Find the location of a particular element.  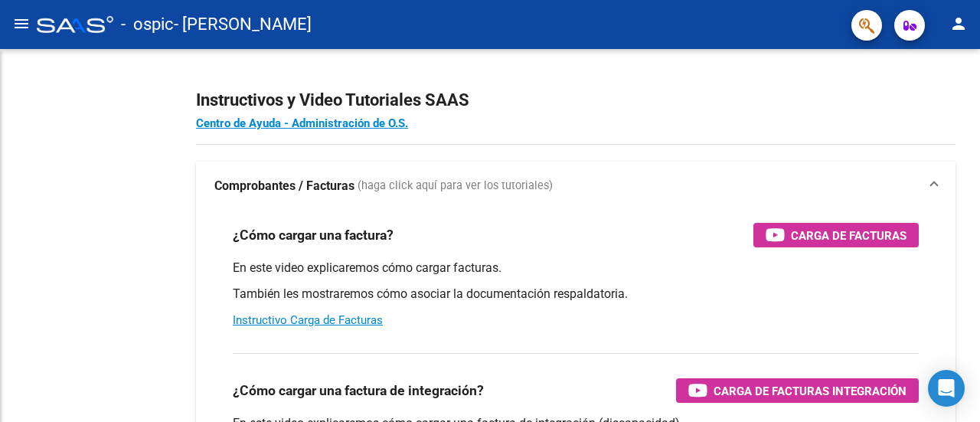

span: Carga de Facturas is located at coordinates (848, 235).